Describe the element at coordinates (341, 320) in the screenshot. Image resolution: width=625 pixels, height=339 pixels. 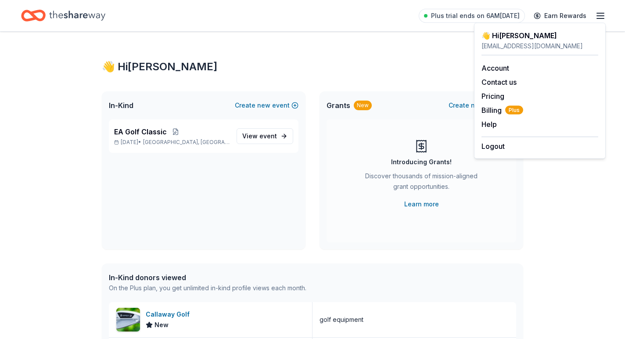
I see `div: golf equipment` at that location.